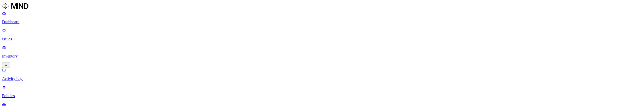 This screenshot has width=644, height=111. Describe the element at coordinates (322, 18) in the screenshot. I see `a: Dashboard` at that location.